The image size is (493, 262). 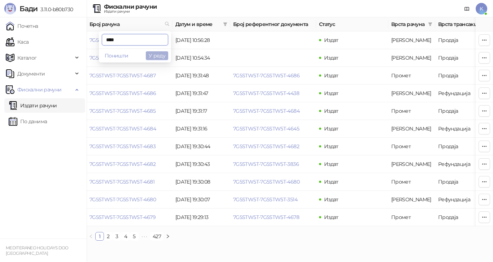 I want to click on div: Издати рачуни, so click(x=130, y=12).